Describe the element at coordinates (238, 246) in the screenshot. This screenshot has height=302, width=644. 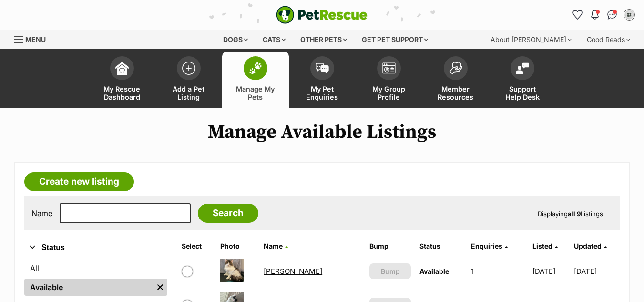
I see `th: Photo` at that location.